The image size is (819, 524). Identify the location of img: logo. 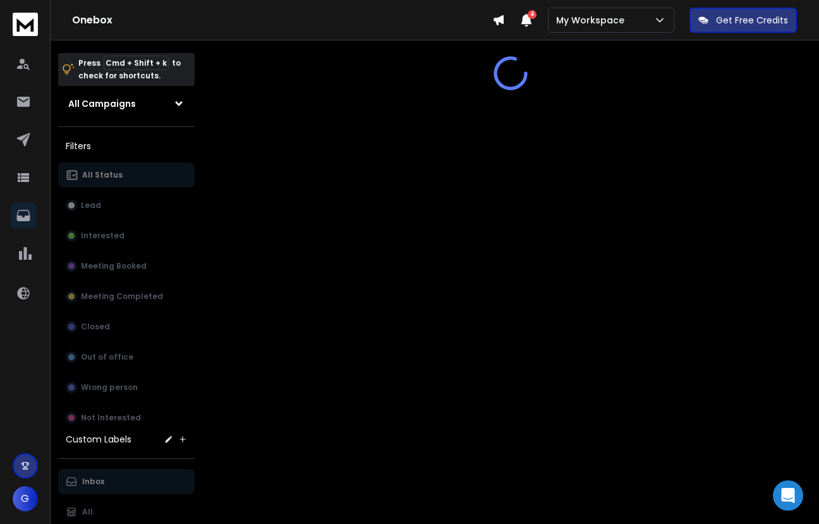
(25, 24).